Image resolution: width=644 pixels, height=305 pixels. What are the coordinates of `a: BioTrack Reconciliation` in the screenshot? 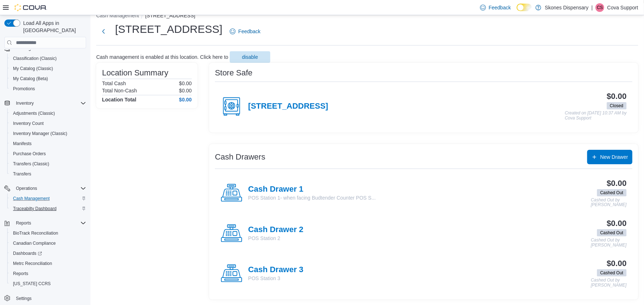 It's located at (35, 233).